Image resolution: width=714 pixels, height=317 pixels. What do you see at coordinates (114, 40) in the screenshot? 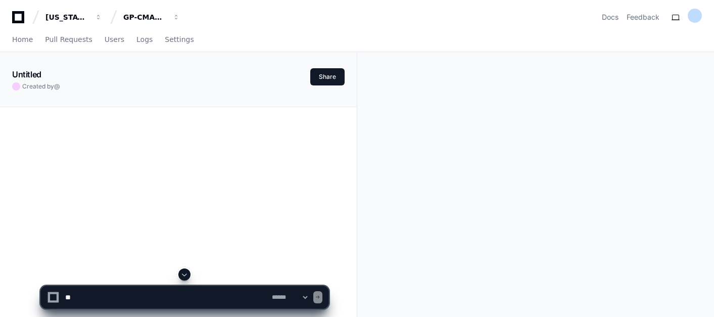
I see `a: Users` at bounding box center [114, 40].